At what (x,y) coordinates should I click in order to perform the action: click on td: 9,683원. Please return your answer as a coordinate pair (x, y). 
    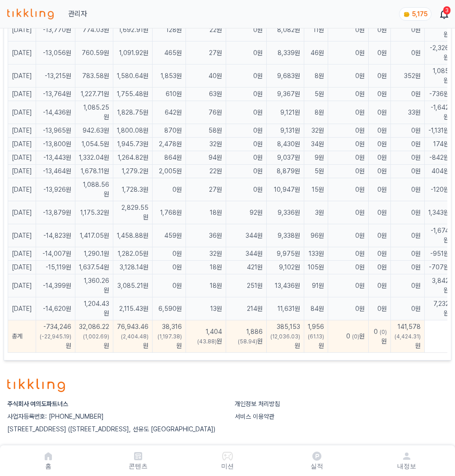
    Looking at the image, I should click on (285, 76).